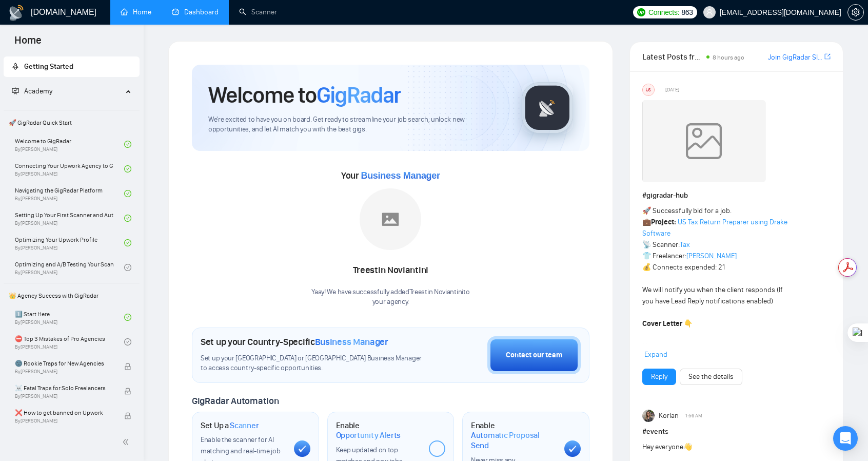  Describe the element at coordinates (687, 12) in the screenshot. I see `span: 863` at that location.